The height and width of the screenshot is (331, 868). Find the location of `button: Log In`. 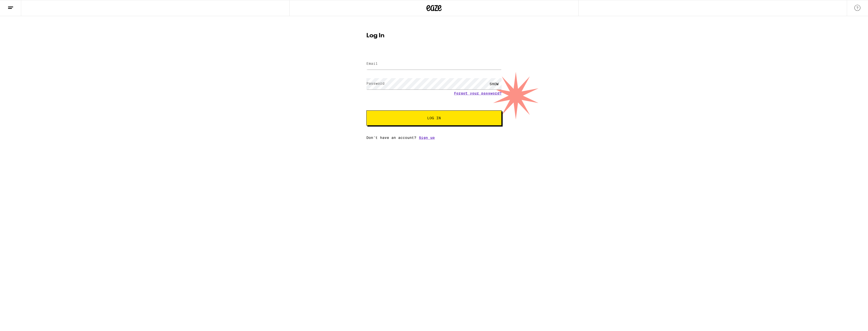

button: Log In is located at coordinates (434, 118).